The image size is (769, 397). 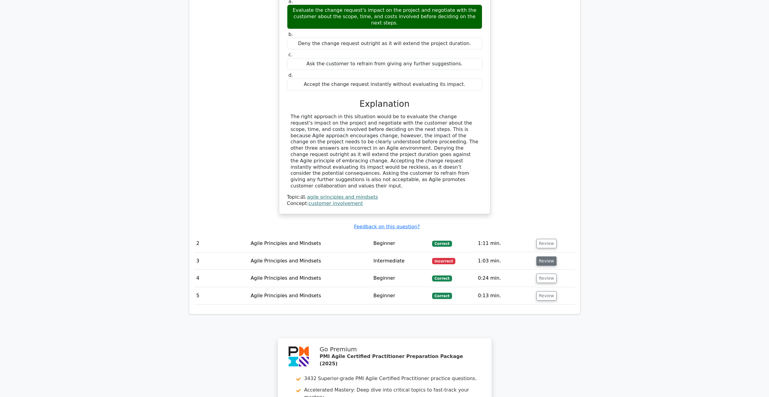 I want to click on td: 3, so click(x=221, y=261).